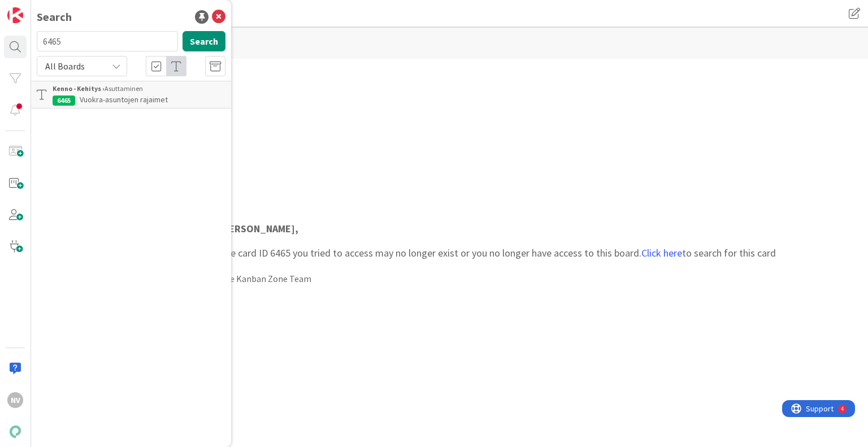 This screenshot has height=447, width=868. I want to click on div: Search, so click(54, 17).